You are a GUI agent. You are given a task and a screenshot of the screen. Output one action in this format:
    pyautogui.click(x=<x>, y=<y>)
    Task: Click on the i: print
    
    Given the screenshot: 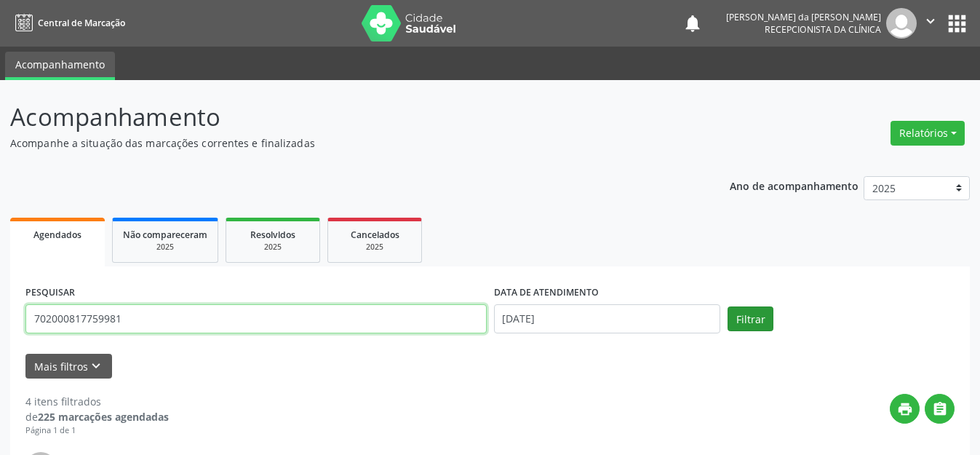 What is the action you would take?
    pyautogui.click(x=905, y=409)
    